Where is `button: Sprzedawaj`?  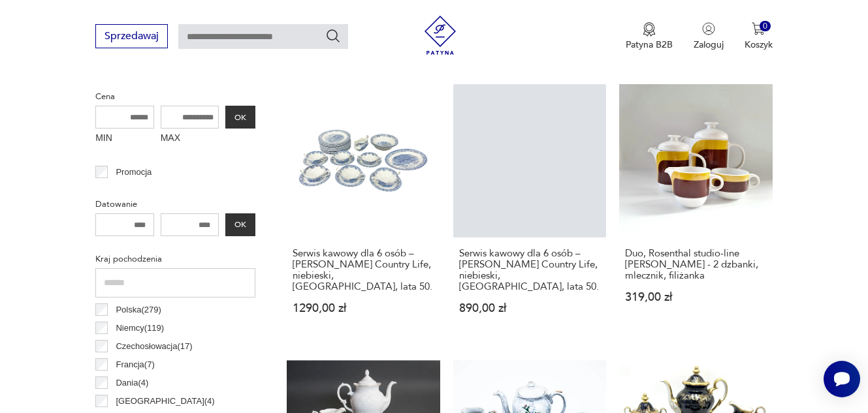 button: Sprzedawaj is located at coordinates (131, 36).